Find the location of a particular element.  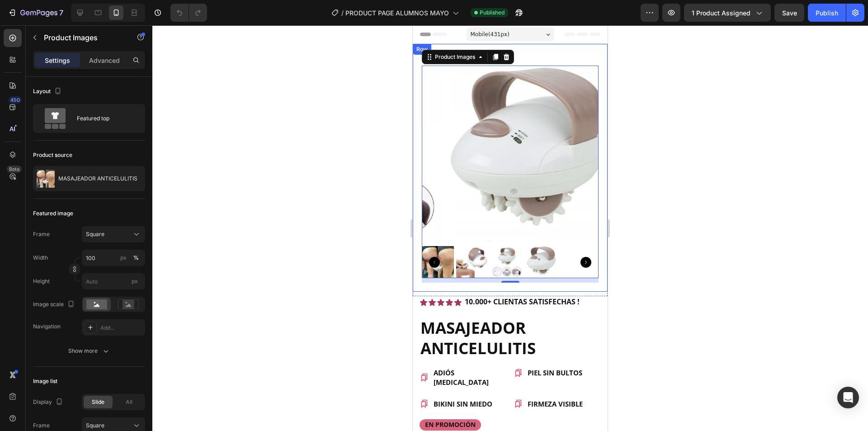

p: Settings is located at coordinates (57, 60).